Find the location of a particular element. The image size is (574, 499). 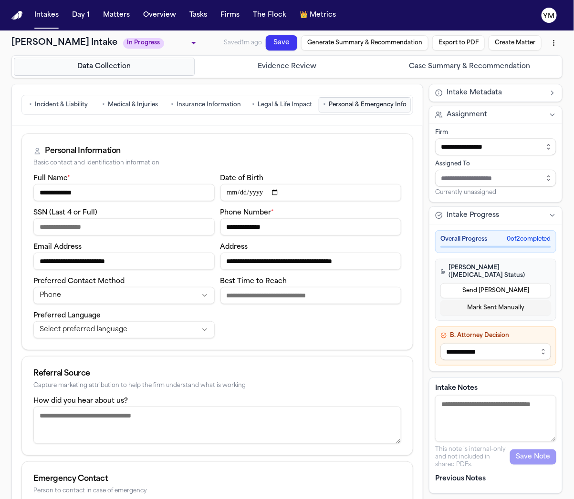

button: Intake Metadata is located at coordinates (496, 93).